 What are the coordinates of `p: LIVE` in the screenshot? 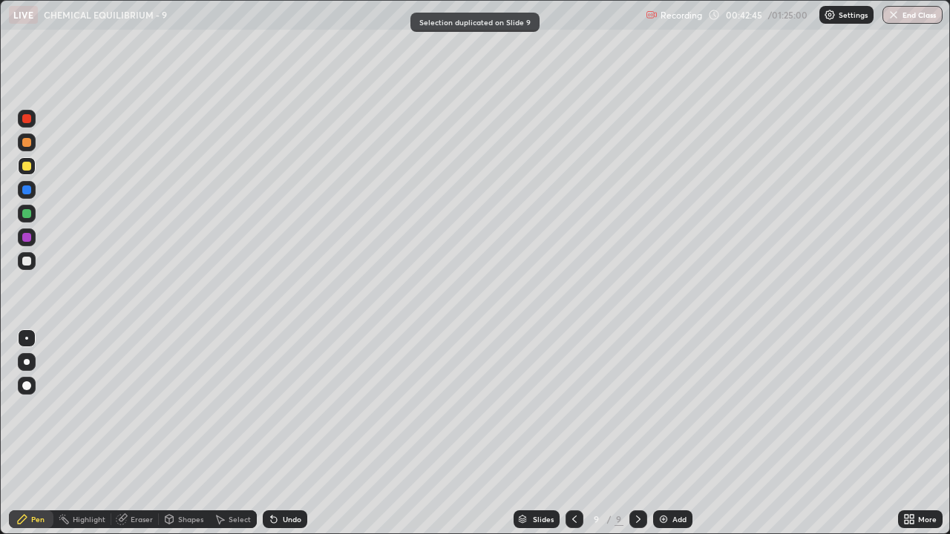 It's located at (23, 15).